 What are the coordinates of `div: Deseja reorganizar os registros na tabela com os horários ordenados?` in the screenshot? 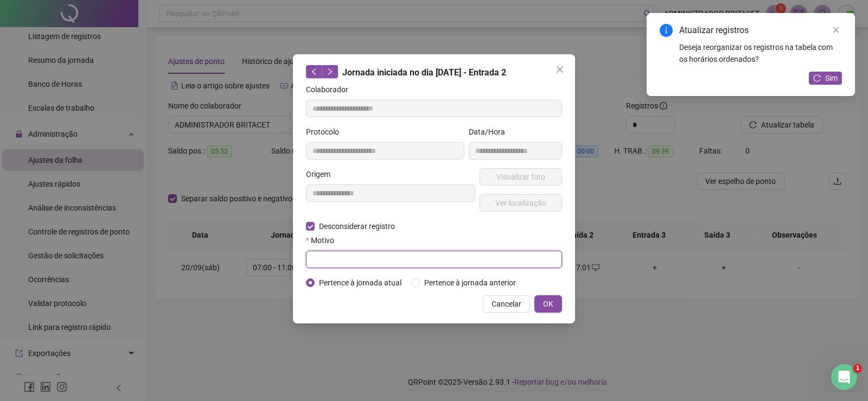 It's located at (760, 53).